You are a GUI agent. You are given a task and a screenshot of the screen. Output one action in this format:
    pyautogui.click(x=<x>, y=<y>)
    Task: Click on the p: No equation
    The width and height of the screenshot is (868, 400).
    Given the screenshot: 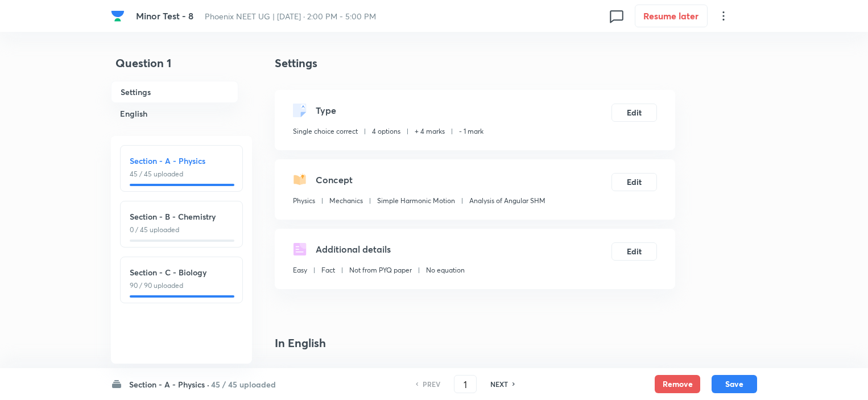 What is the action you would take?
    pyautogui.click(x=446, y=270)
    